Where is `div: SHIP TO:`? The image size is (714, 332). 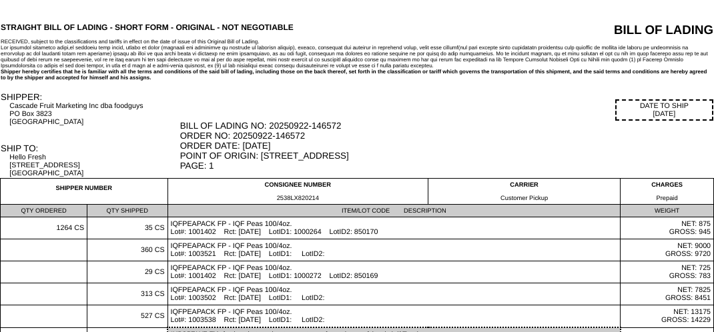
div: SHIP TO: is located at coordinates (89, 148).